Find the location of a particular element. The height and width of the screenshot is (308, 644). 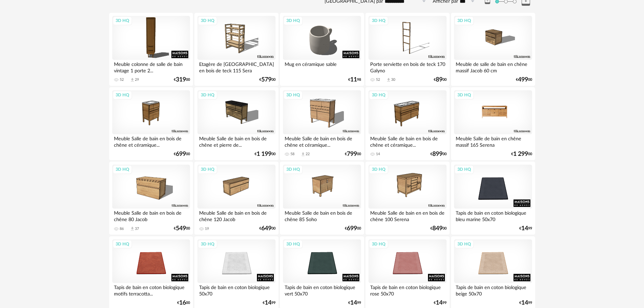

a: 3D HQ Meuble Salle de bain en bois de chêne et pierre de... €1 19900 is located at coordinates (236, 124).